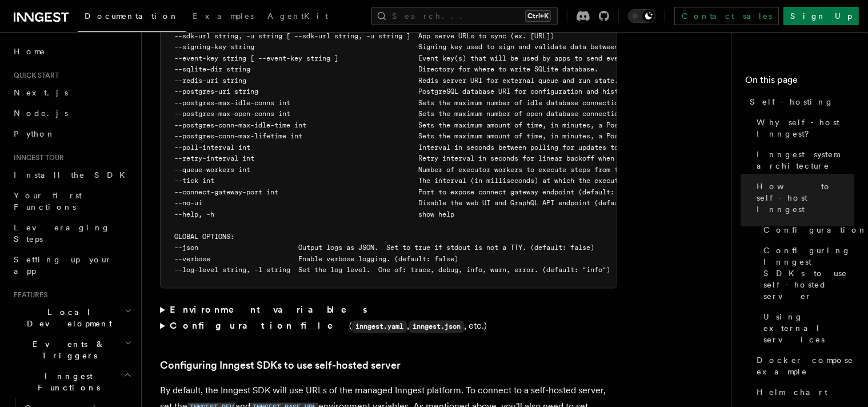 The height and width of the screenshot is (407, 868). I want to click on span: Docker compose example, so click(805, 366).